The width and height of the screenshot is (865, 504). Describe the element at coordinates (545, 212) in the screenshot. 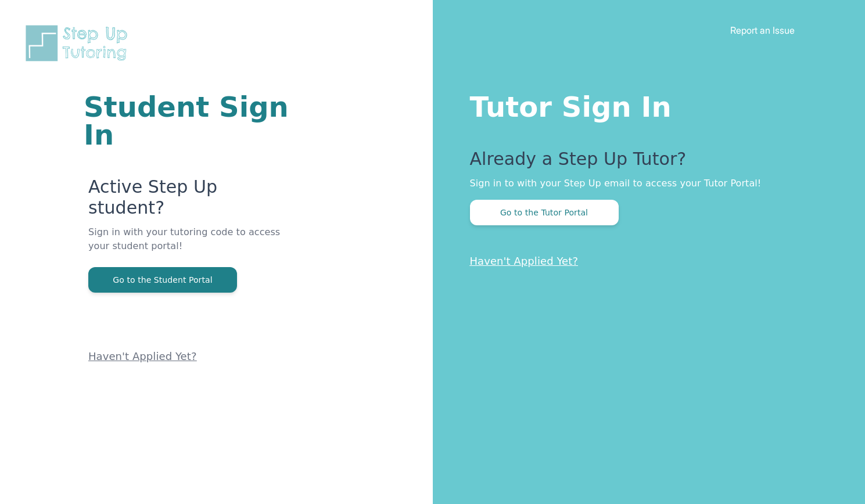

I see `button: Go to the Tutor Portal` at that location.